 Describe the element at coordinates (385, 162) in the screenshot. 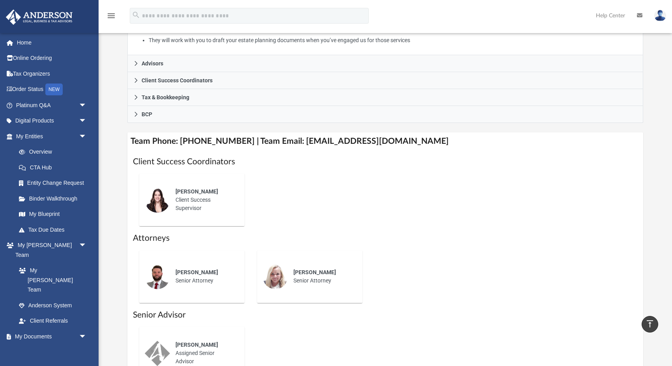

I see `h1: Client Success Coordinators` at that location.